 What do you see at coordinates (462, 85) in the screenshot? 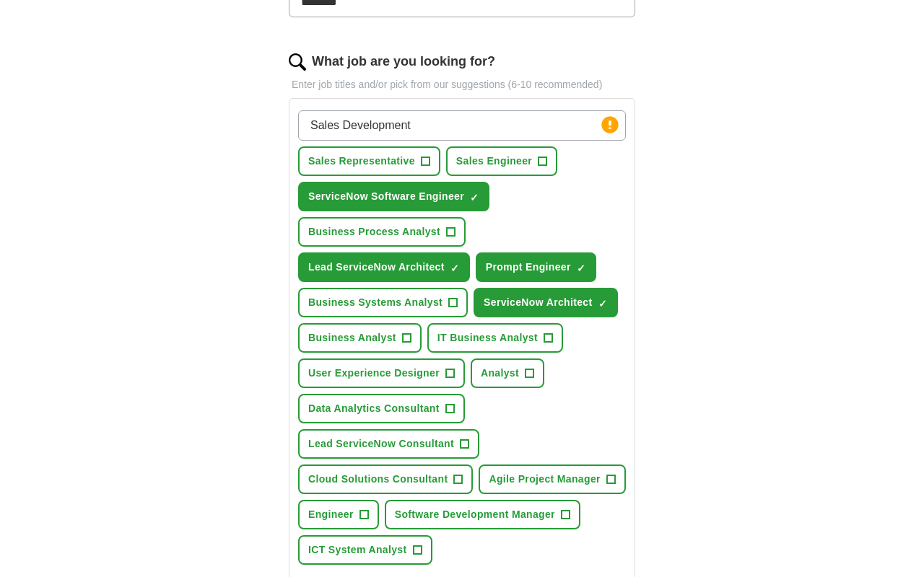
I see `p: Enter job titles and/or pick from our suggestions (6-10 recommended)` at bounding box center [462, 85].